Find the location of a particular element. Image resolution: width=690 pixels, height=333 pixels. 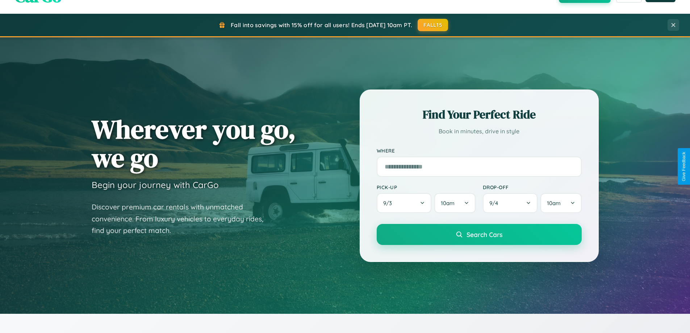

label: Pick-up is located at coordinates (426, 187).